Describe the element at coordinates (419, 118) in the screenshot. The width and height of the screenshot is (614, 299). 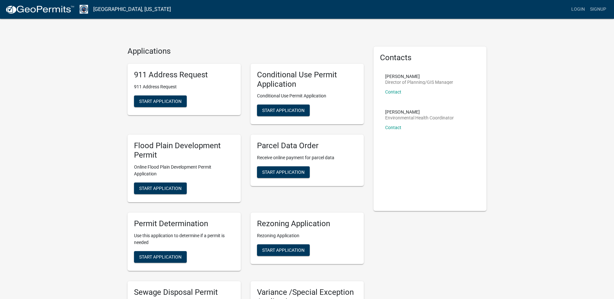
I see `p: Environmental Health Coordinator` at that location.